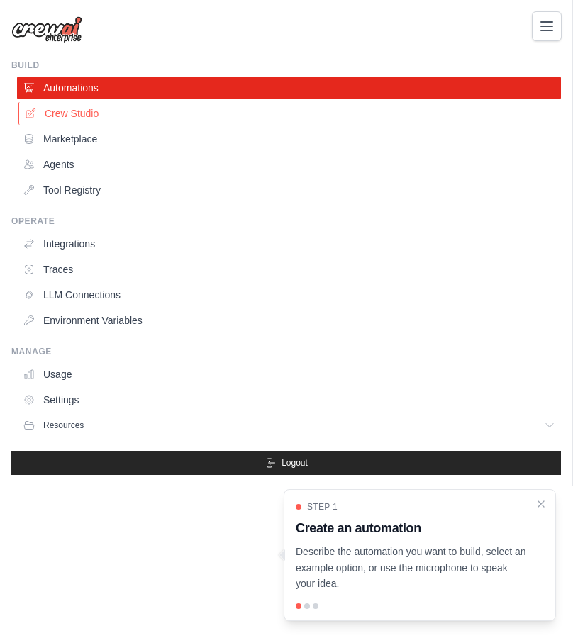  What do you see at coordinates (288, 400) in the screenshot?
I see `a: Settings` at bounding box center [288, 400].